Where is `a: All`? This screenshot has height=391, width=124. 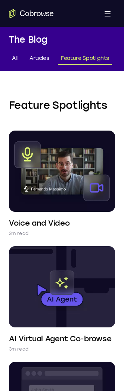 a: All is located at coordinates (15, 58).